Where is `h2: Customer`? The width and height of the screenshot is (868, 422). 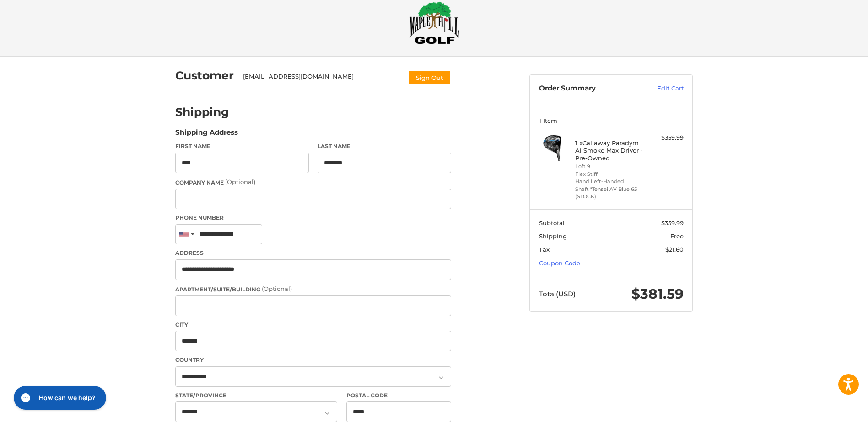
h2: Customer is located at coordinates (204, 75).